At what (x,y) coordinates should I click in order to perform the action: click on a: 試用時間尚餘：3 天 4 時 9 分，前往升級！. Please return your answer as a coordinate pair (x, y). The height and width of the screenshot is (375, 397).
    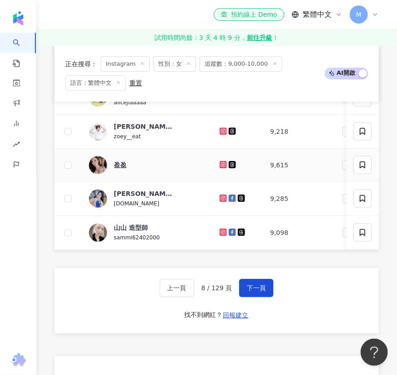
    Looking at the image, I should click on (216, 38).